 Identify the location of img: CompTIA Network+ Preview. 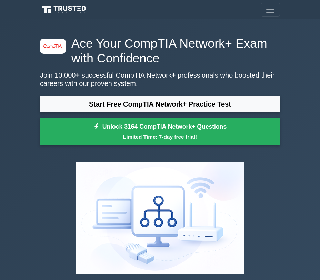
(160, 218).